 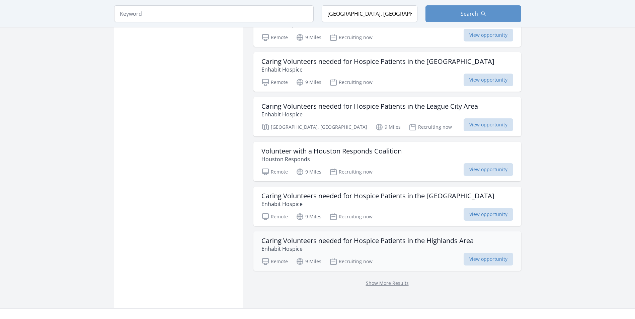 What do you see at coordinates (369, 14) in the screenshot?
I see `input: Location` at bounding box center [369, 14].